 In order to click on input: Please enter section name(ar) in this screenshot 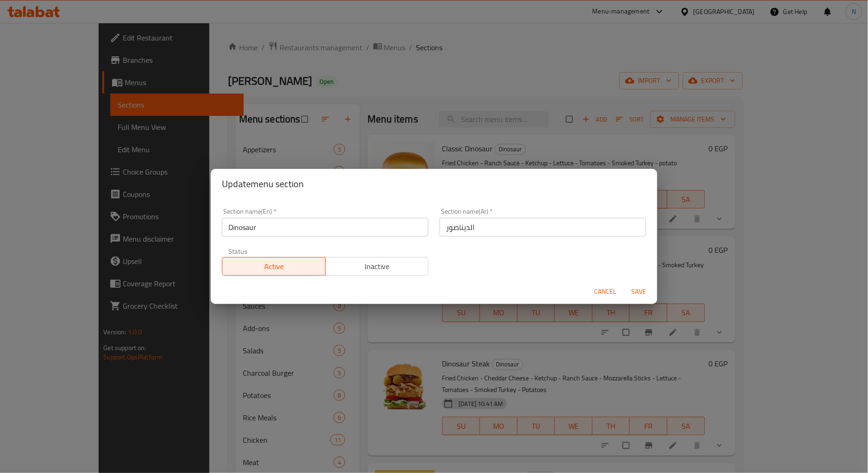, I will do `click(542, 227)`.